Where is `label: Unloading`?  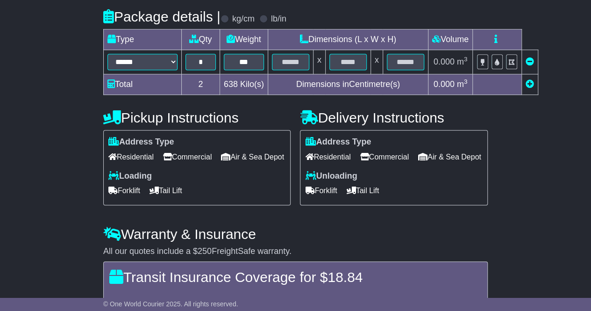 label: Unloading is located at coordinates (331, 176).